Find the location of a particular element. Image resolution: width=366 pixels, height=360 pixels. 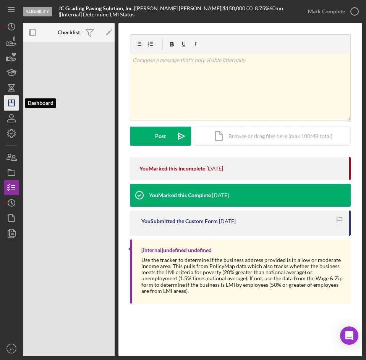

div: You Marked this Complete is located at coordinates (180, 195).